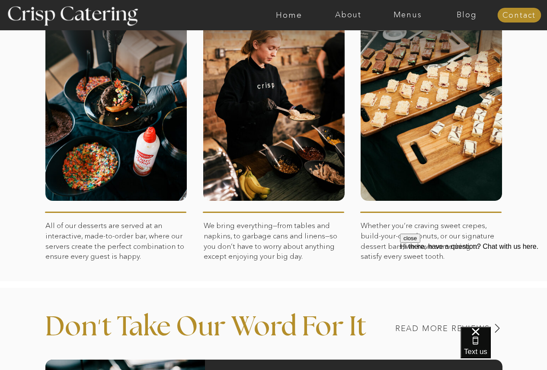 This screenshot has height=370, width=547. What do you see at coordinates (407, 15) in the screenshot?
I see `a: Menus` at bounding box center [407, 15].